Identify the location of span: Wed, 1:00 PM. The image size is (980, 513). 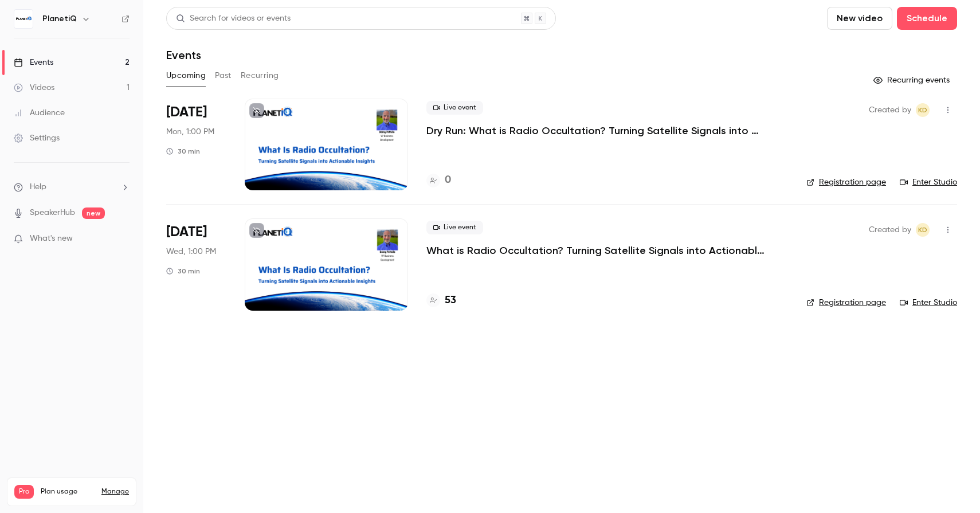
(191, 251).